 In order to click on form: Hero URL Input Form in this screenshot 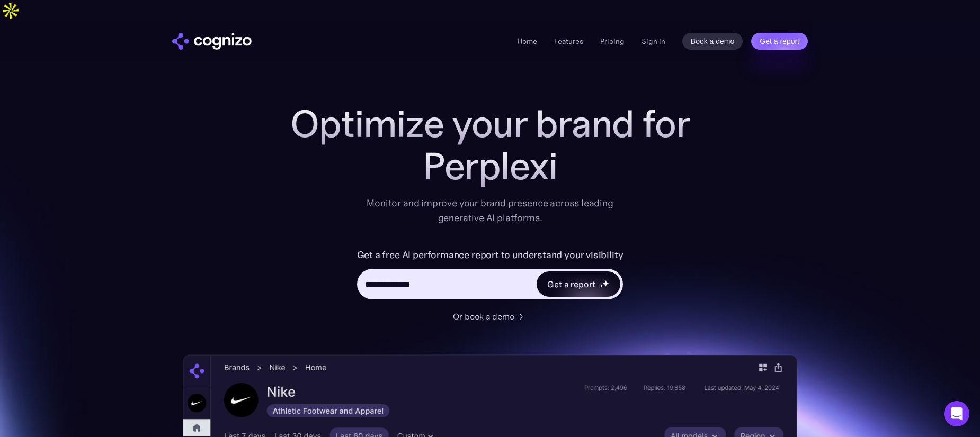, I will do `click(490, 276)`.